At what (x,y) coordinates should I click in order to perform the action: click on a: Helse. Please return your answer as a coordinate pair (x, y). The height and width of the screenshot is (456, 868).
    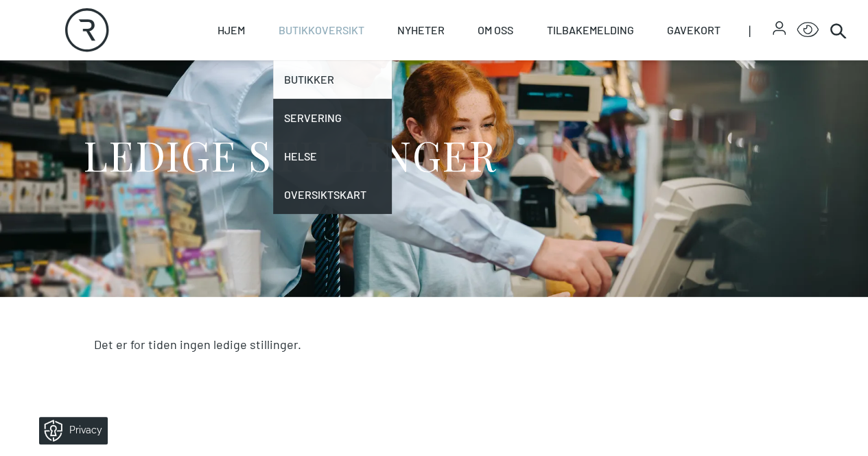
    Looking at the image, I should click on (332, 157).